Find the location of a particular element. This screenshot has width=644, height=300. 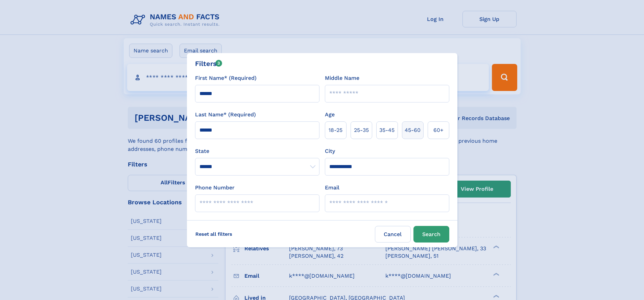

span: 45‑60 is located at coordinates (412, 131).